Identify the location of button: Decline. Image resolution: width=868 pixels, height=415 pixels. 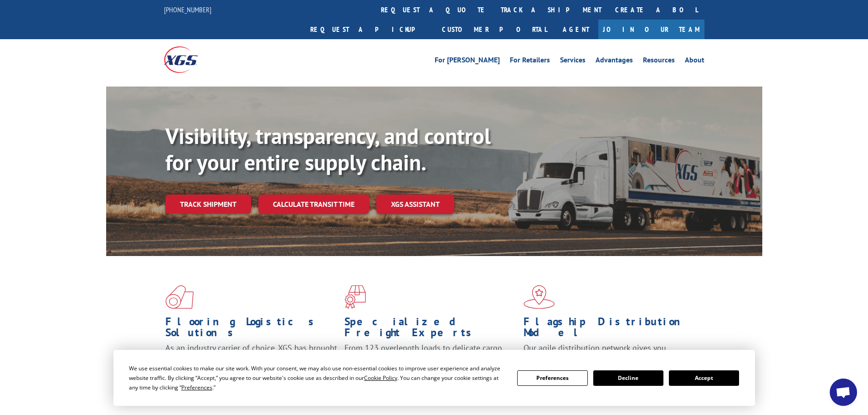
(628, 379).